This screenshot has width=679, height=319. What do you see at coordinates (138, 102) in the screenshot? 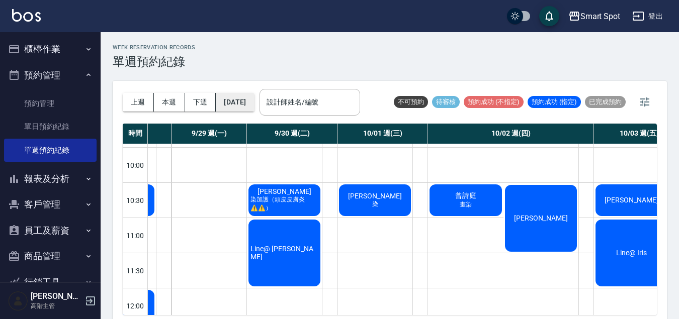
I see `button: 上週` at bounding box center [138, 102].